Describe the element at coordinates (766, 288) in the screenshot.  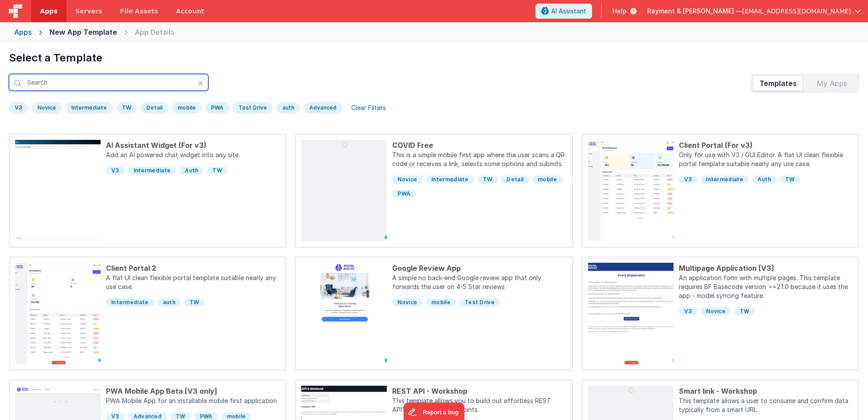
I see `p: An application form with multiple pages. This template requires BF Basecode version >=2.1.0 becau...` at that location.